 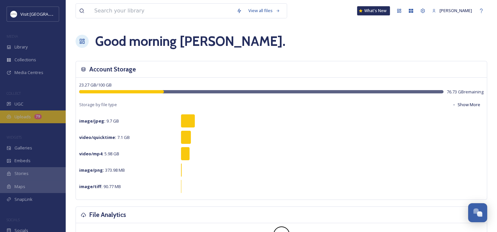 I want to click on input: Search your library, so click(x=162, y=11).